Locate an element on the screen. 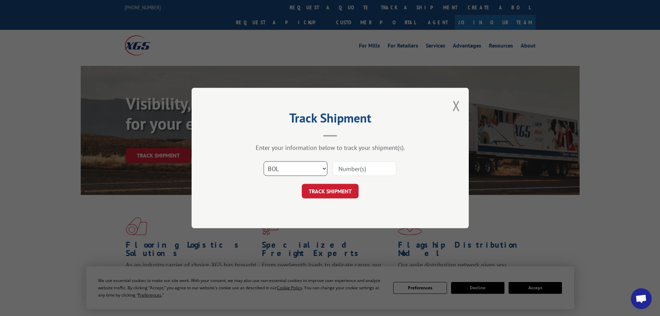 This screenshot has height=316, width=660. div: Enter your information below to track your shipment(s). is located at coordinates (330, 147).